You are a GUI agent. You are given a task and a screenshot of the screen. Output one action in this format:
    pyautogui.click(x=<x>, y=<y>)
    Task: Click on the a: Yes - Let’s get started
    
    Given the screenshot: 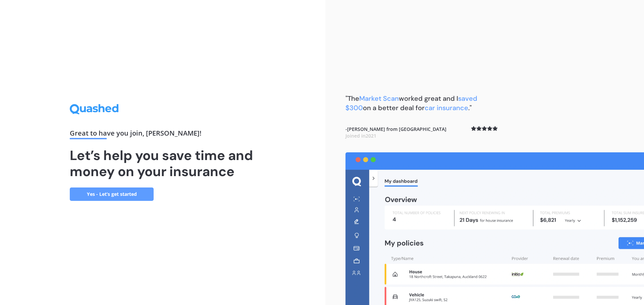 What is the action you would take?
    pyautogui.click(x=112, y=194)
    